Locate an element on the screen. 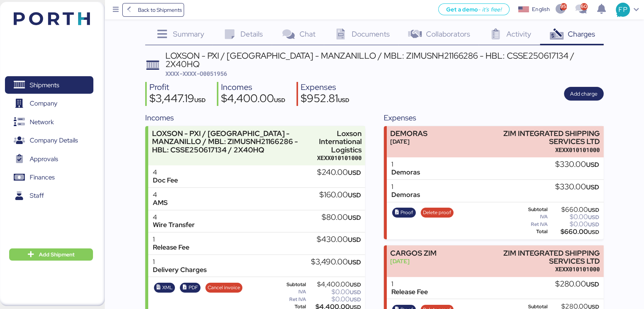 The image size is (644, 309). div: $160.00 is located at coordinates (340, 195).